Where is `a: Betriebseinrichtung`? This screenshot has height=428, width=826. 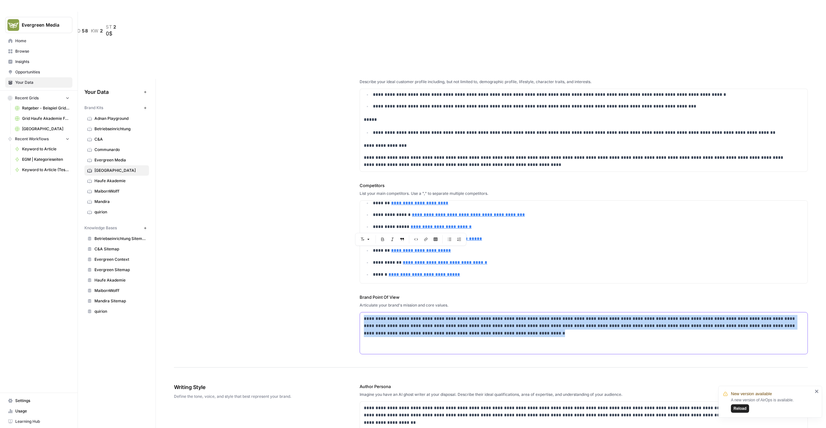 a: Betriebseinrichtung is located at coordinates (117, 129).